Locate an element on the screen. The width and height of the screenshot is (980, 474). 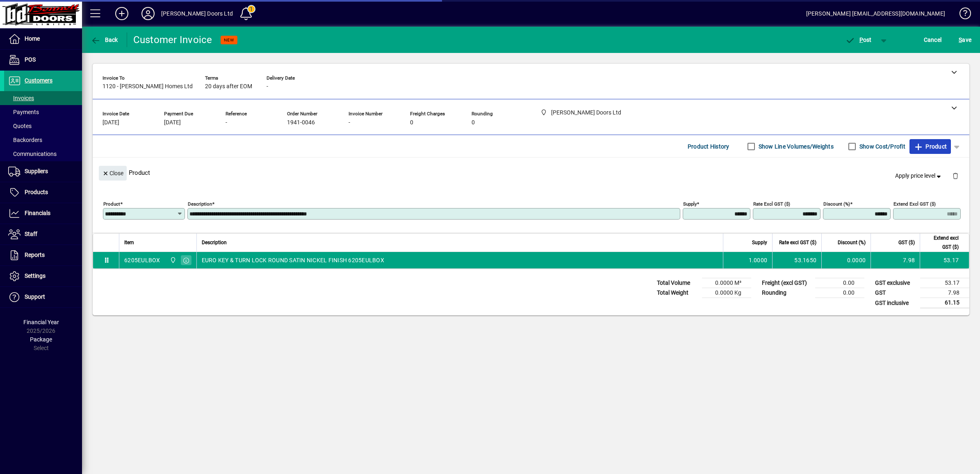
span: Products is located at coordinates (36, 192).